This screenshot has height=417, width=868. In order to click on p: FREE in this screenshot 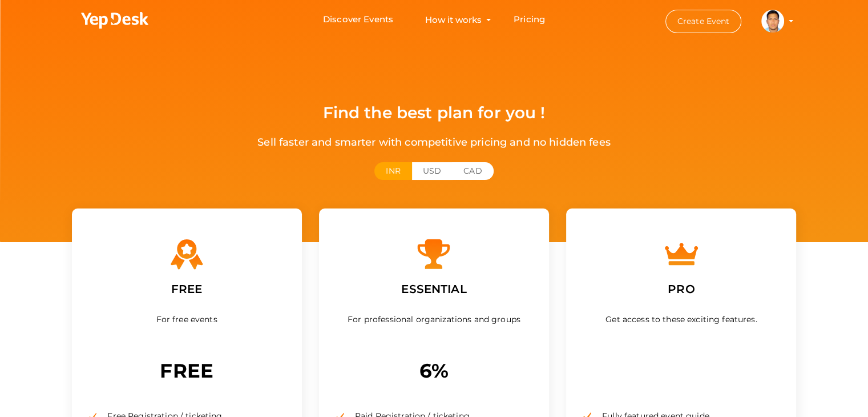, I will do `click(187, 371)`.